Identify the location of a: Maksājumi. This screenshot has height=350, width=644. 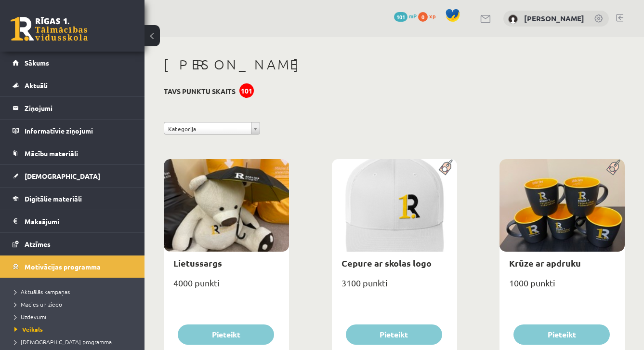
(72, 221).